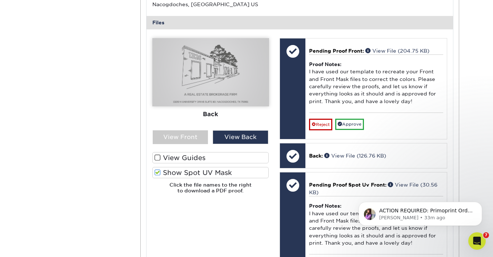  Describe the element at coordinates (210, 158) in the screenshot. I see `label: View Guides` at that location.